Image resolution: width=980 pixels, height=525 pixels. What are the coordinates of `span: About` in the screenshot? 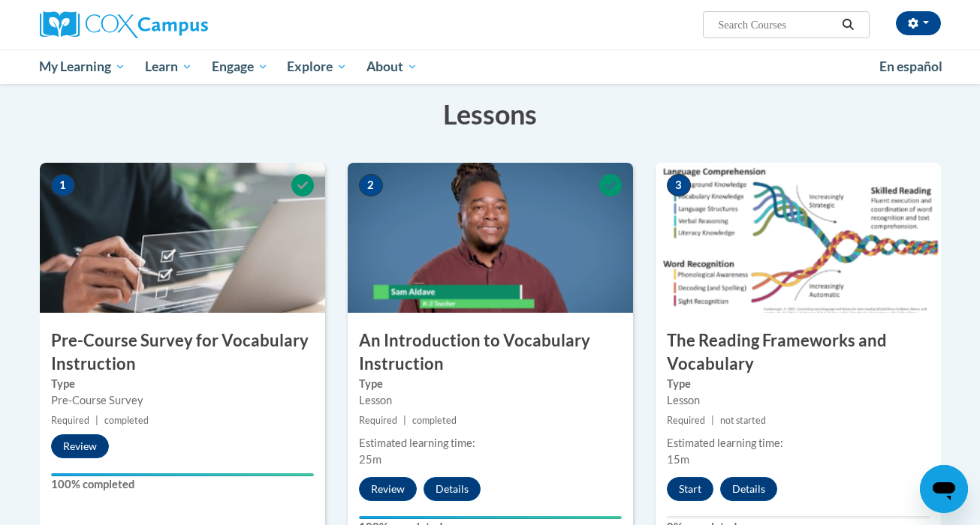 It's located at (392, 67).